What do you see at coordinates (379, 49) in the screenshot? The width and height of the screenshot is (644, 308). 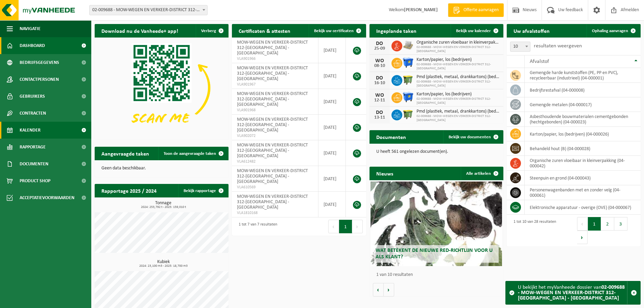 I see `div: 25-09` at bounding box center [379, 49].